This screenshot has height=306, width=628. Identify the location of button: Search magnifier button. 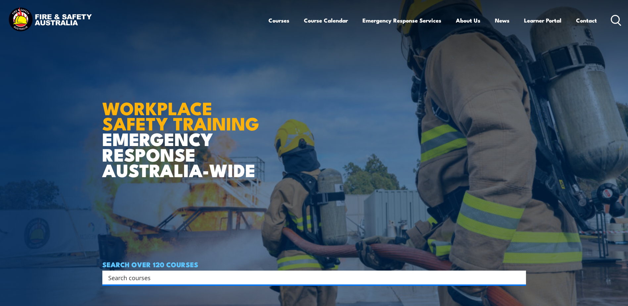
(519, 277).